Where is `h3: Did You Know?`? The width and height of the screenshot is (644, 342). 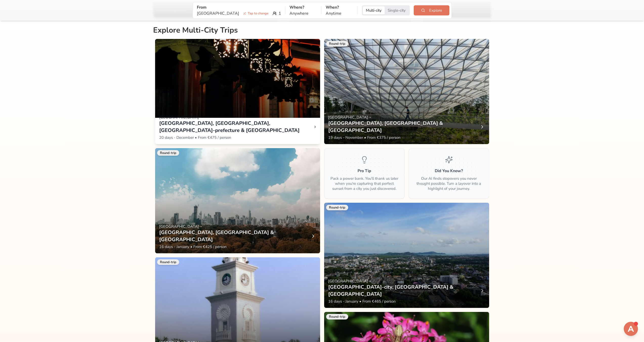 h3: Did You Know? is located at coordinates (449, 171).